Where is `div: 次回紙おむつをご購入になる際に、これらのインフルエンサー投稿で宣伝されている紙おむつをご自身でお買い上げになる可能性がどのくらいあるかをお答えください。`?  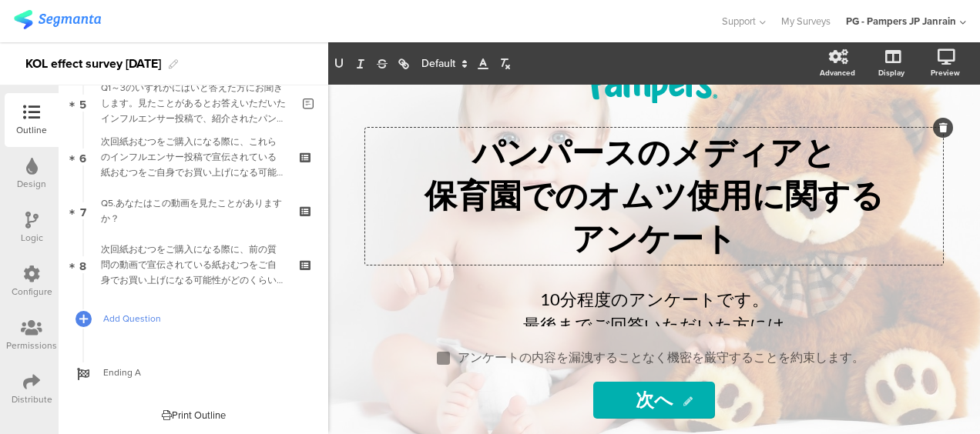 div: 次回紙おむつをご購入になる際に、これらのインフルエンサー投稿で宣伝されている紙おむつをご自身でお買い上げになる可能性がどのくらいあるかをお答えください。 is located at coordinates (192, 157).